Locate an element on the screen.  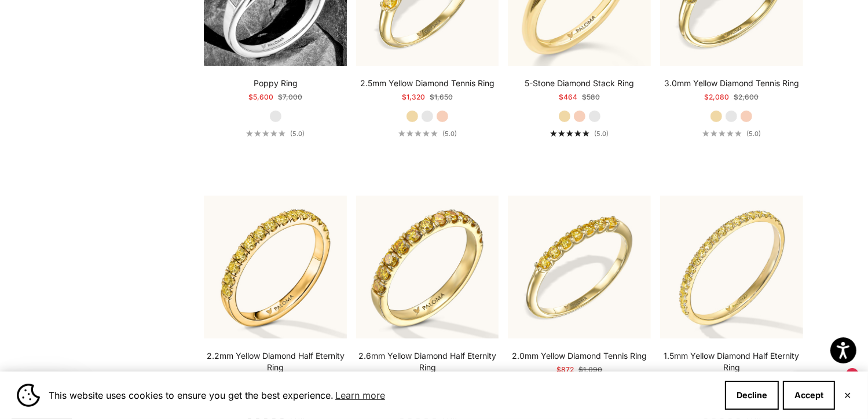
sale-price: $464 is located at coordinates (568, 97).